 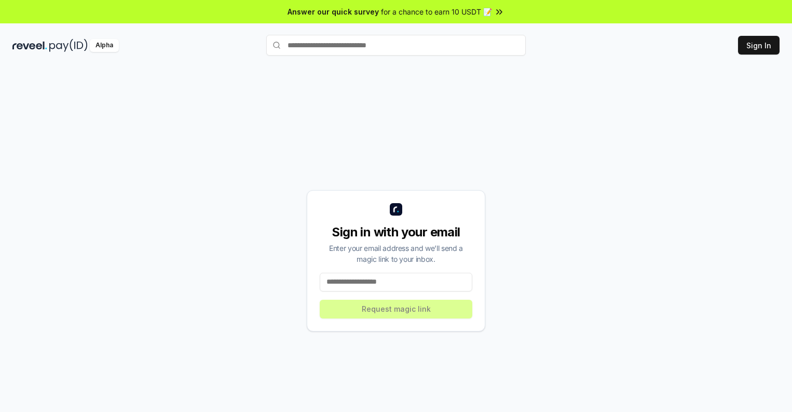 What do you see at coordinates (396, 232) in the screenshot?
I see `div: Sign in with your email` at bounding box center [396, 232].